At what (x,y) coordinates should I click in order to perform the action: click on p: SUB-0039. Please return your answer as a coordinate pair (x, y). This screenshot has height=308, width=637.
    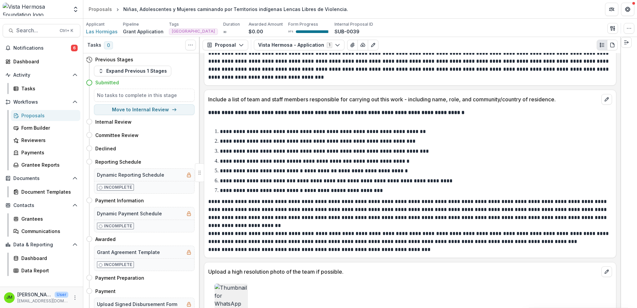
    Looking at the image, I should click on (347, 31).